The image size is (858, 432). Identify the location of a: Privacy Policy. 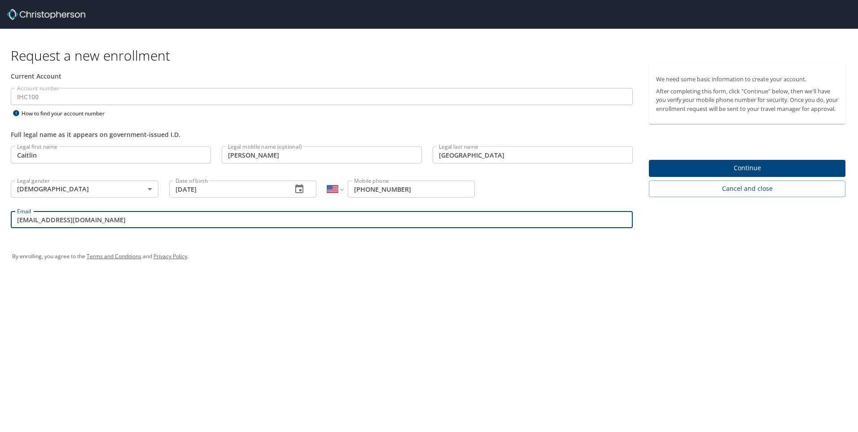
(170, 256).